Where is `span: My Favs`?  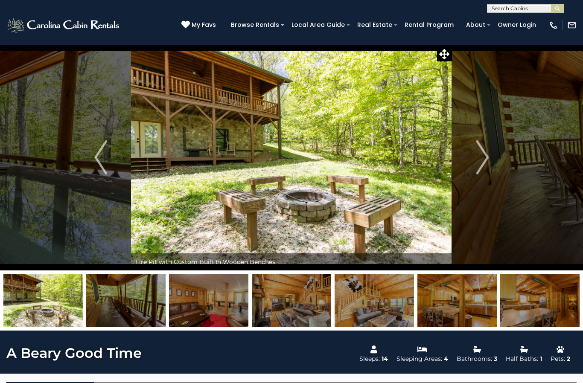
span: My Favs is located at coordinates (204, 25).